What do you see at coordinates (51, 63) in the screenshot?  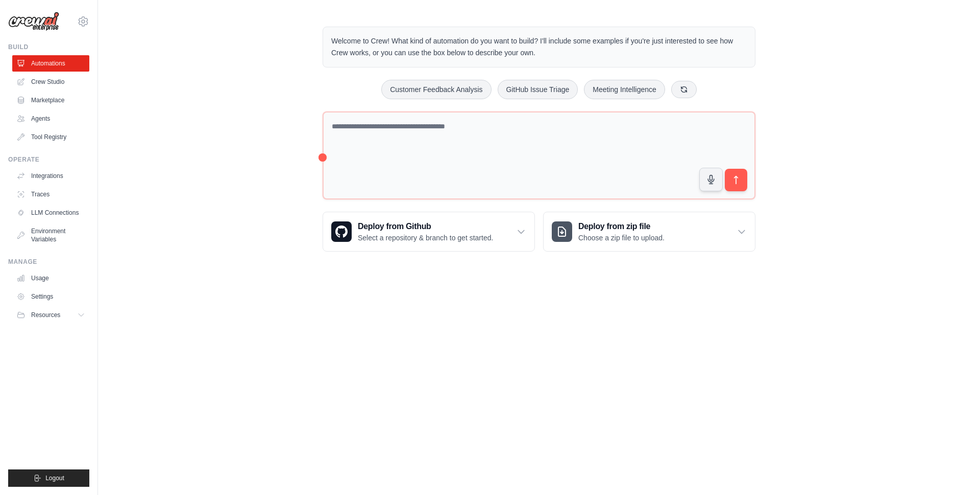 I see `a: Automations` at bounding box center [51, 63].